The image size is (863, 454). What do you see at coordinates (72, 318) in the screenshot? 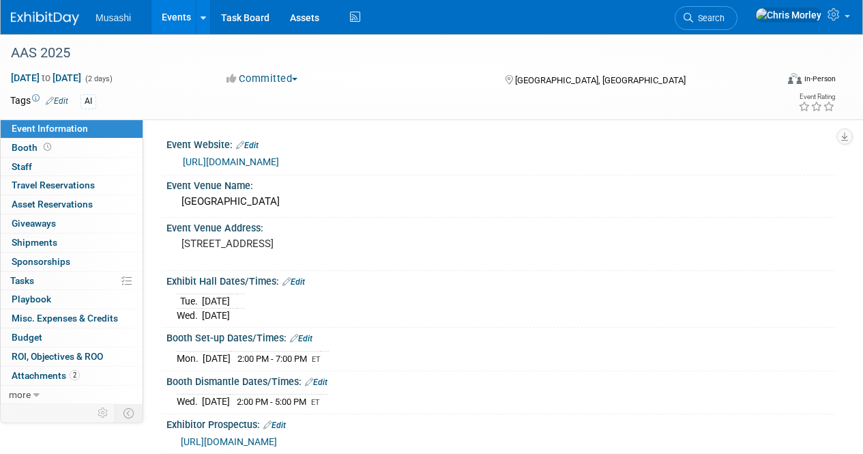
I see `a: Misc. Expenses & Credits` at bounding box center [72, 318].